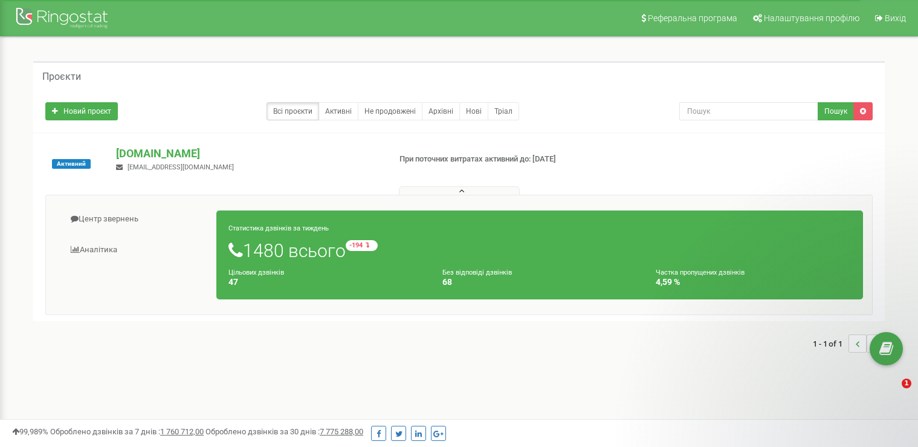 The width and height of the screenshot is (918, 447). What do you see at coordinates (474, 111) in the screenshot?
I see `a: Нові` at bounding box center [474, 111].